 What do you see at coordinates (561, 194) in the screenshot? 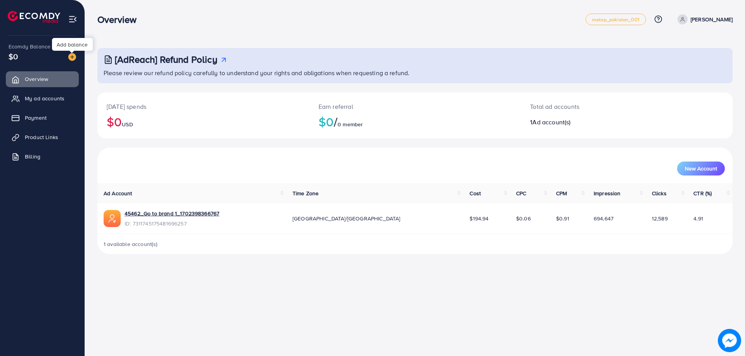
I see `span: CPM` at bounding box center [561, 194].